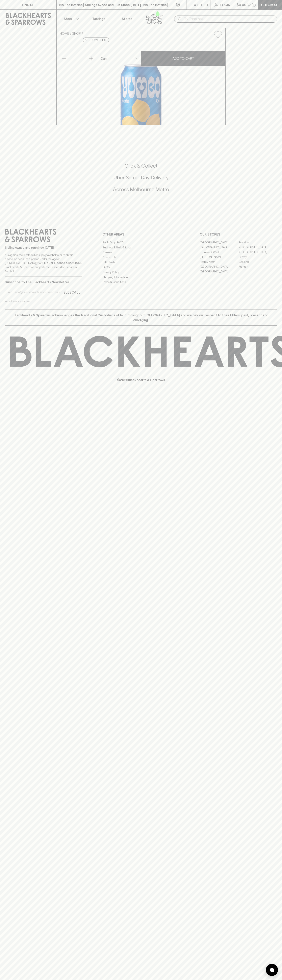  Describe the element at coordinates (65, 33) in the screenshot. I see `a: HOME` at that location.